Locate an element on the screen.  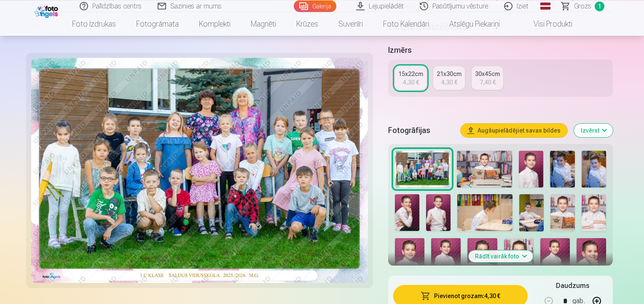
h5: Fotogrāfijas is located at coordinates (421, 130).